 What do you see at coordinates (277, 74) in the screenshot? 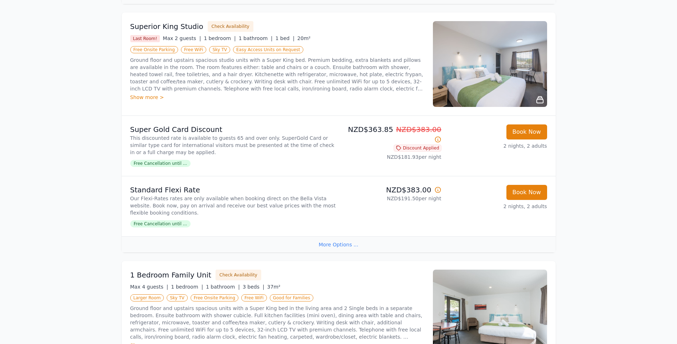
I see `p: Ground floor and upstairs spacious studio units with a Super King bed. Premium bedding, extra bla...` at bounding box center [277, 74].